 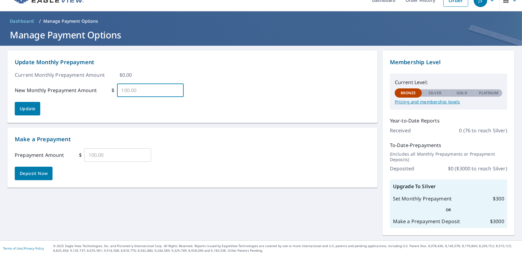 I want to click on a: Terms of Use, so click(x=13, y=249).